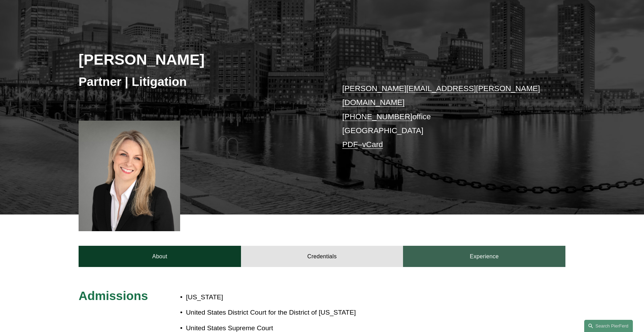 The width and height of the screenshot is (644, 332). I want to click on a: PDF, so click(350, 144).